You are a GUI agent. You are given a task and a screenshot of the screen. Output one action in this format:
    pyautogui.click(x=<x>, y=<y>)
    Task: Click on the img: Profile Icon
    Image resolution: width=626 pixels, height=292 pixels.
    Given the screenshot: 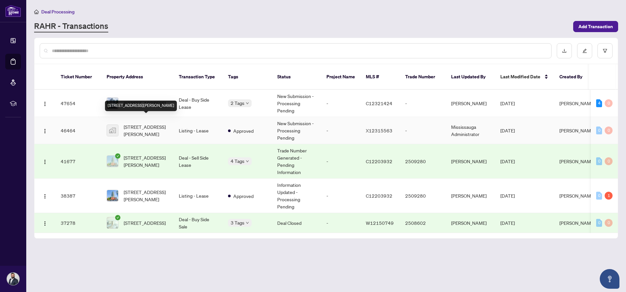 What is the action you would take?
    pyautogui.click(x=13, y=279)
    